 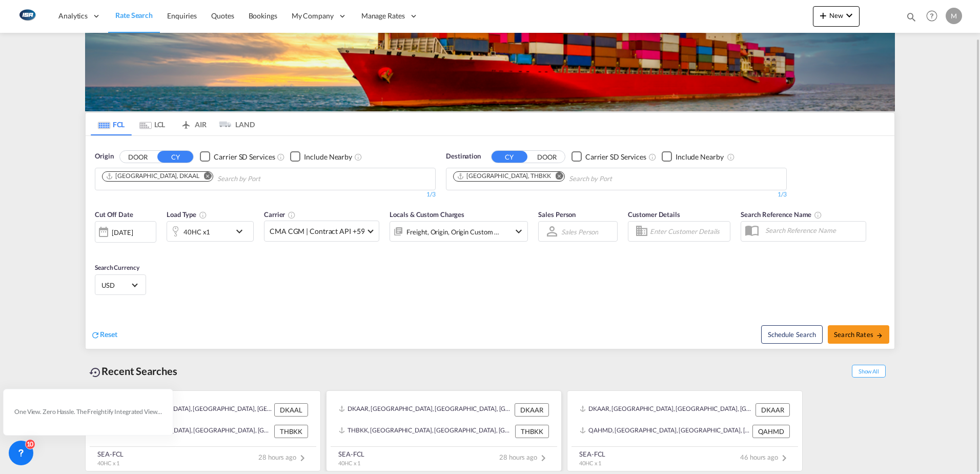 I want to click on img: 1aa151c0c08011ec8d6f413816f9a227.png, so click(x=27, y=16).